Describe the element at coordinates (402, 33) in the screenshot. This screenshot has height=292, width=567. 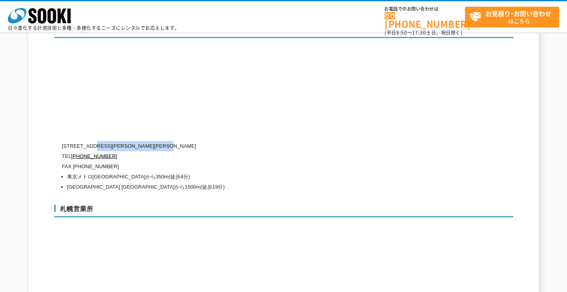
I see `span: 8:50` at that location.